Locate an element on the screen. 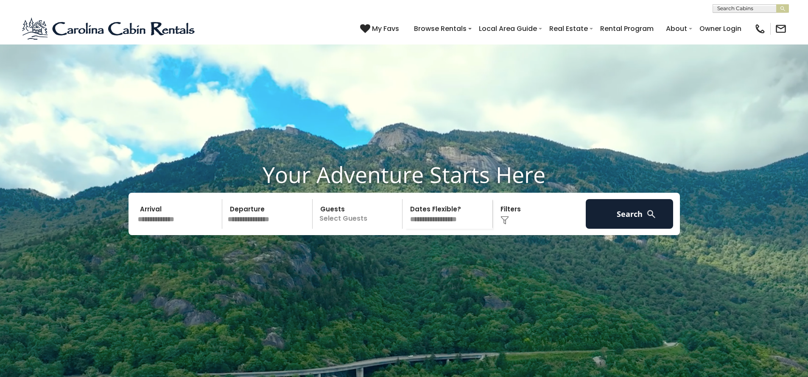  img: filter--v1.png is located at coordinates (504, 220).